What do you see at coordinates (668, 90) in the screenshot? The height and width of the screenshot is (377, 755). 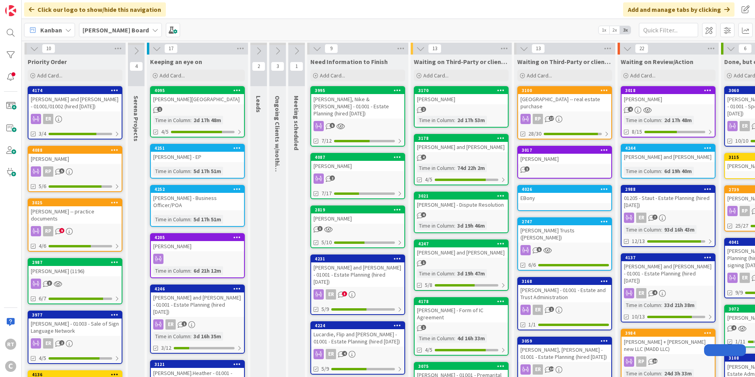 I see `div: 3018` at bounding box center [668, 90].